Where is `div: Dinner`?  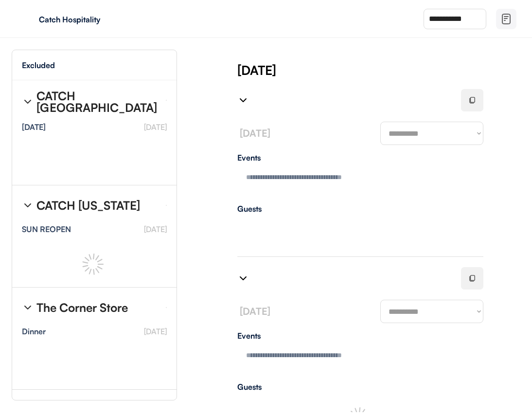
div: Dinner is located at coordinates (34, 332).